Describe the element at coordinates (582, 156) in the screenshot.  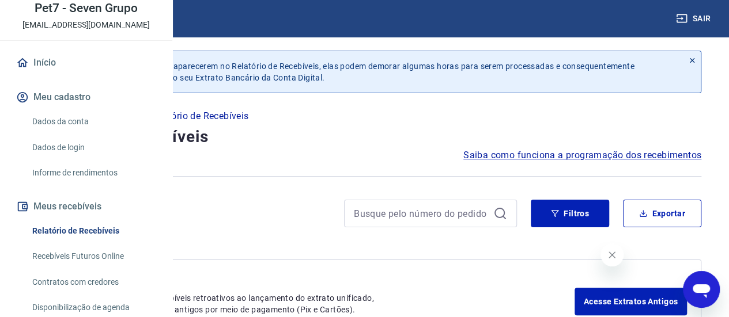
I see `a: Saiba como funciona a programação dos recebimentos` at that location.